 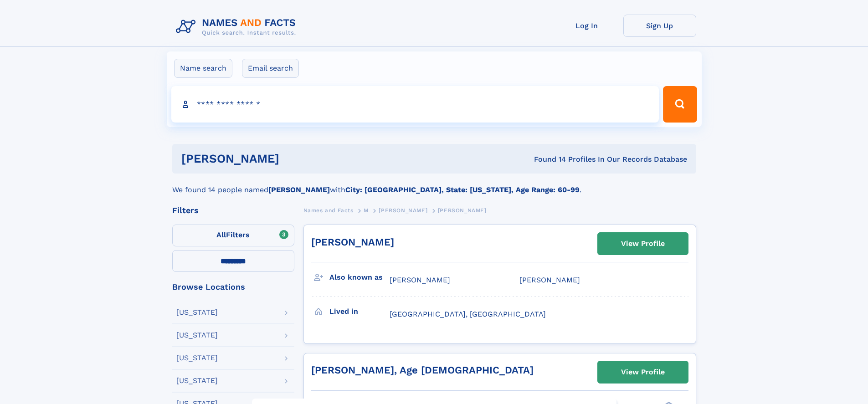 What do you see at coordinates (680, 104) in the screenshot?
I see `button: Search Button` at bounding box center [680, 104].